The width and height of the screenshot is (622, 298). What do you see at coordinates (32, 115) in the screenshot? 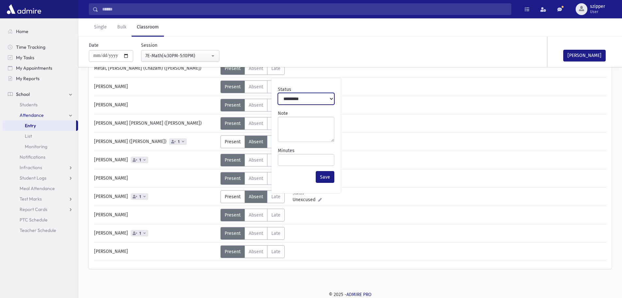
I see `span: Attendance` at bounding box center [32, 115].